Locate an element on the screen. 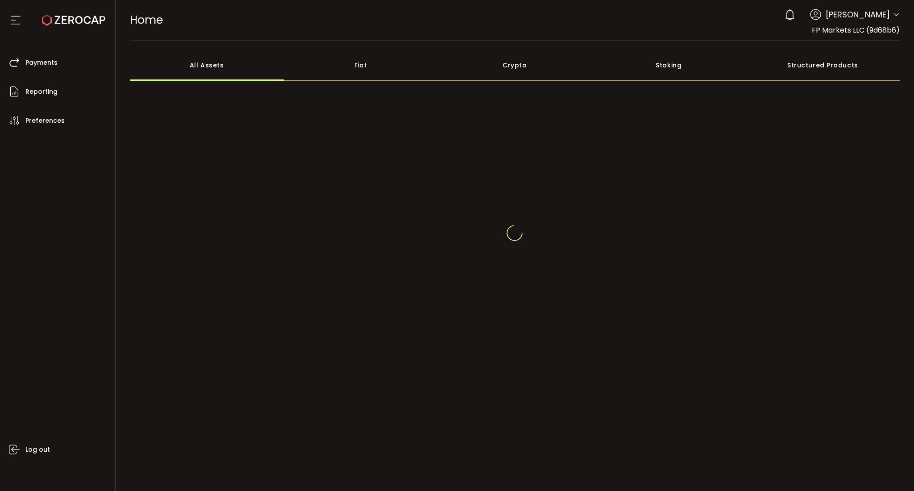  span: Preferences is located at coordinates (45, 121).